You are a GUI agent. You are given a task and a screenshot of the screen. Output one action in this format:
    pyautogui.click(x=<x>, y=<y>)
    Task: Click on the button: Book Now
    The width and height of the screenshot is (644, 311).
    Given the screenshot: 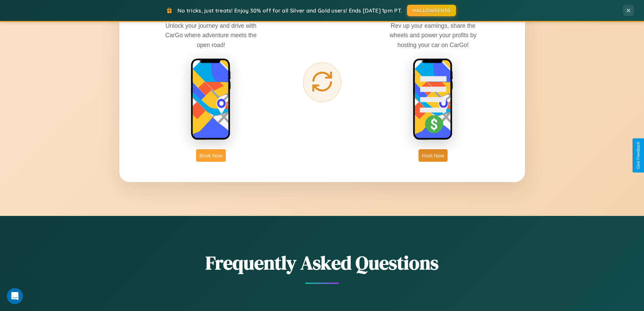 What is the action you would take?
    pyautogui.click(x=211, y=155)
    